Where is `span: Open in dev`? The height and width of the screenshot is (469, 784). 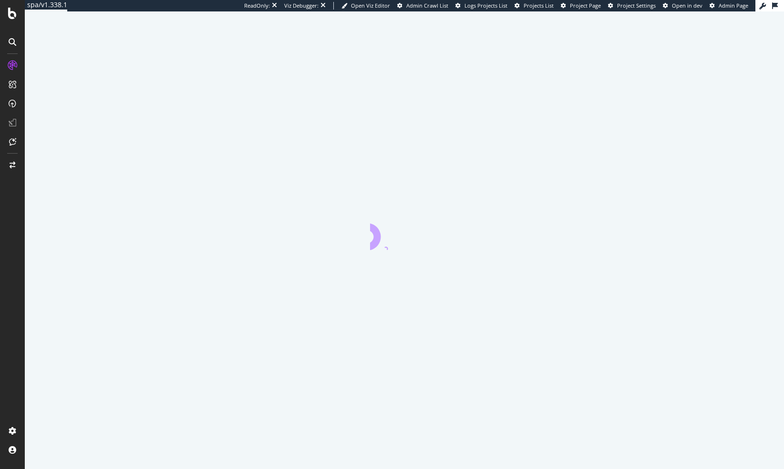 span: Open in dev is located at coordinates (687, 5).